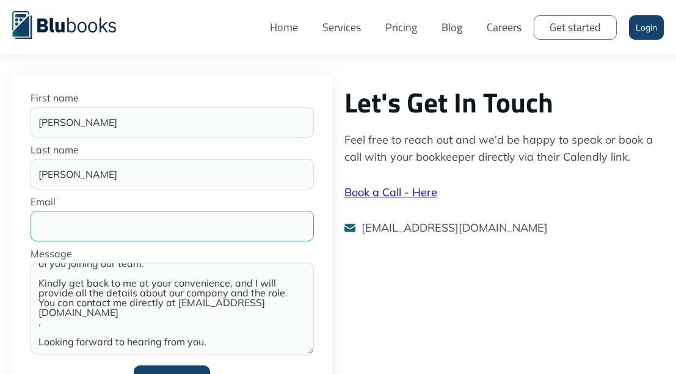  I want to click on a: Careers, so click(504, 27).